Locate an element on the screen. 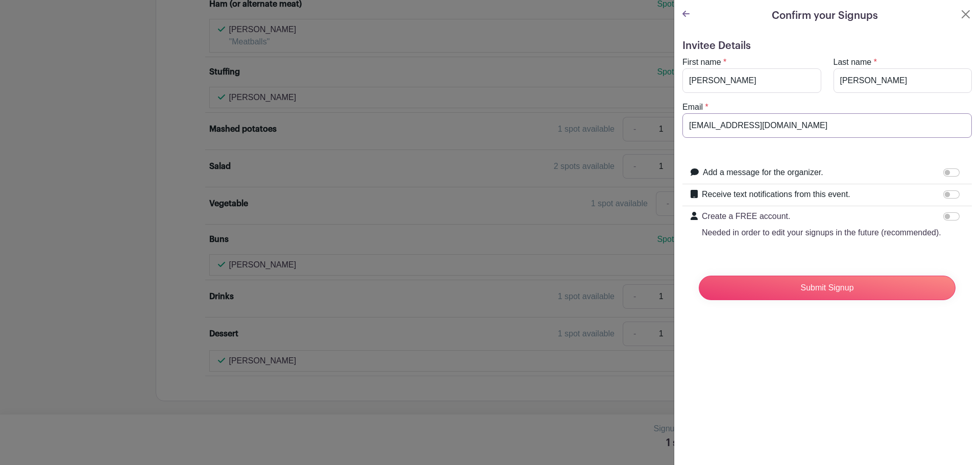  p: Create a FREE account. is located at coordinates (822, 216).